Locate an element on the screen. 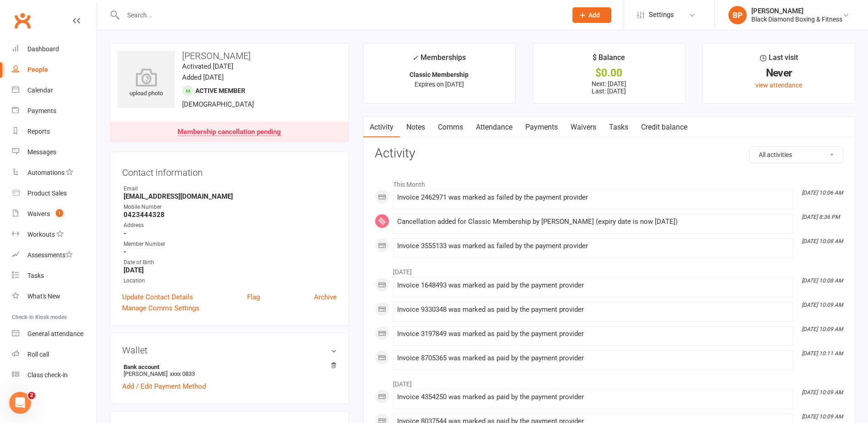  a: Archive is located at coordinates (325, 297).